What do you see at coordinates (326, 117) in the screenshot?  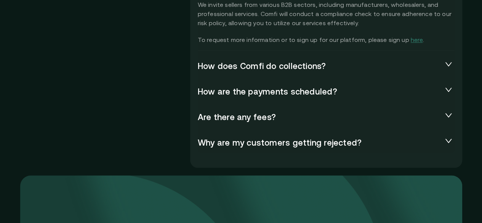 I see `div: Are there any fees?` at bounding box center [326, 117].